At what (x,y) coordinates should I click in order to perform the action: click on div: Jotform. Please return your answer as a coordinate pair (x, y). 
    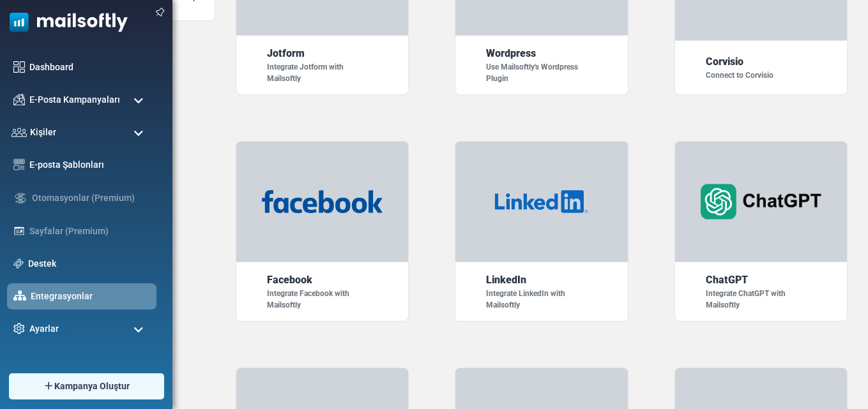
    Looking at the image, I should click on (322, 53).